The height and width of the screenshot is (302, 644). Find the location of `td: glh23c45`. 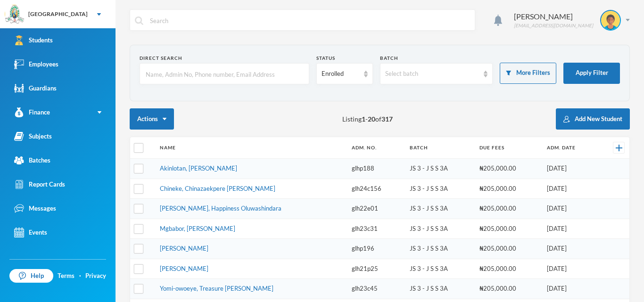

td: glh23c45 is located at coordinates (376, 289).